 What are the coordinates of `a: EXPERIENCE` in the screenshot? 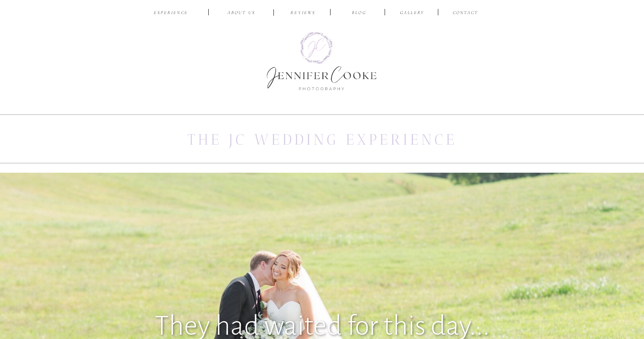 It's located at (171, 13).